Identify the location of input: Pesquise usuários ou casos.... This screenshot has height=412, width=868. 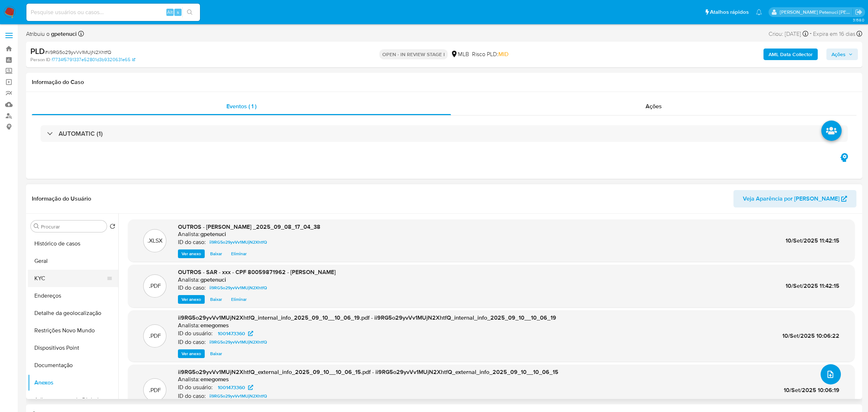
(113, 12).